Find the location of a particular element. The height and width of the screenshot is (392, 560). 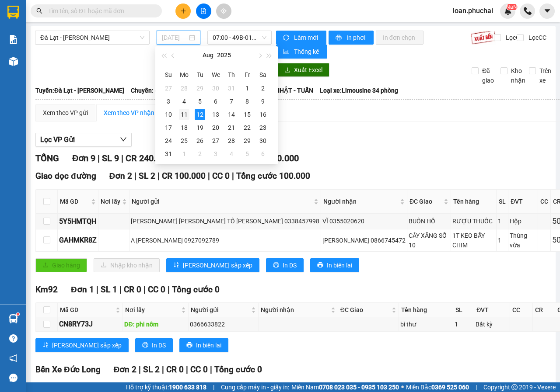

td: 2025-09-05 is located at coordinates (247, 154).